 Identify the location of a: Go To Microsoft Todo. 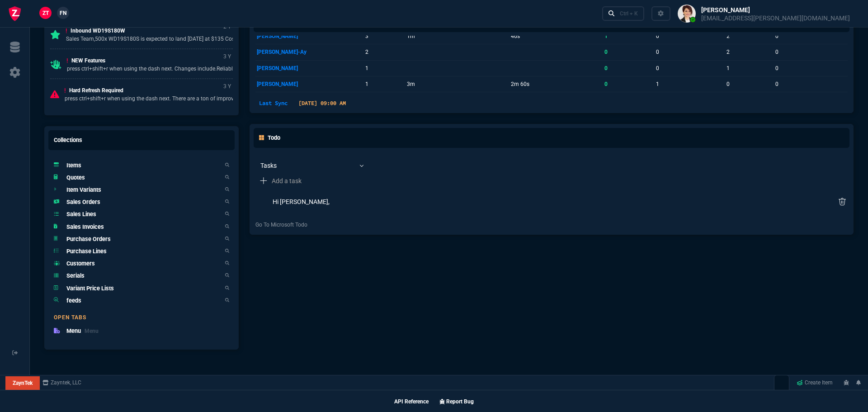
(281, 225).